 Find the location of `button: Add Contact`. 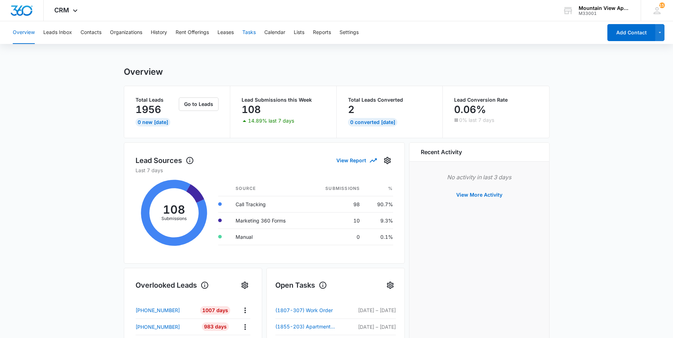

button: Add Contact is located at coordinates (631, 33).